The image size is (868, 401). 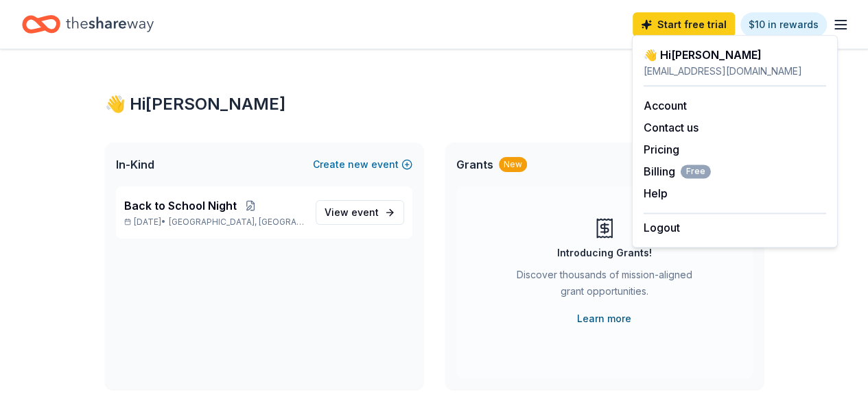 What do you see at coordinates (661, 149) in the screenshot?
I see `a: Pricing` at bounding box center [661, 149].